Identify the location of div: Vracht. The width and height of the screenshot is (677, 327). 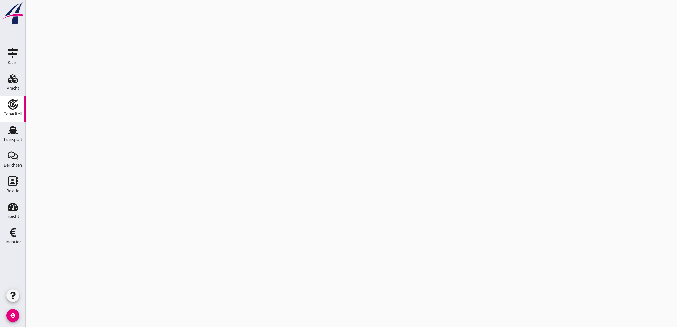
(13, 88).